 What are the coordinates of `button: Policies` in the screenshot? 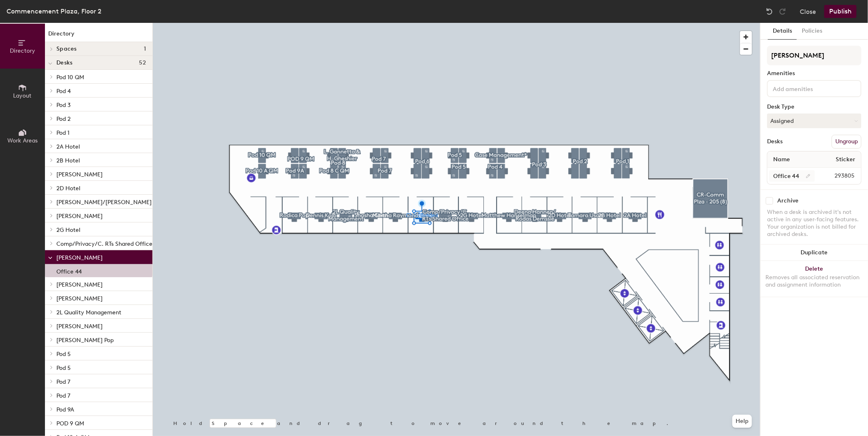 It's located at (812, 31).